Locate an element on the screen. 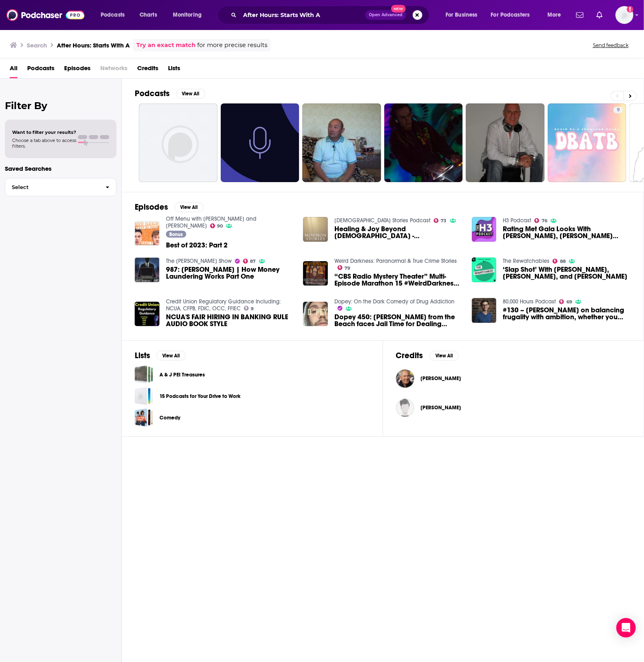 The height and width of the screenshot is (662, 644). a: 87 is located at coordinates (250, 261).